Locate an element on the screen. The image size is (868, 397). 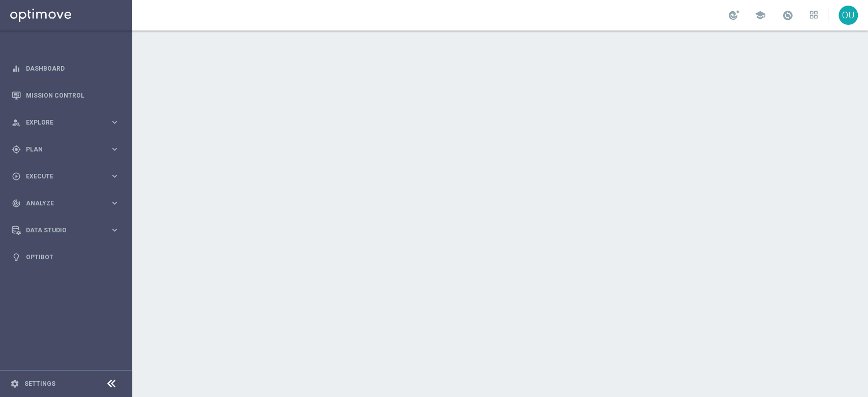
a: Dashboard is located at coordinates (73, 68).